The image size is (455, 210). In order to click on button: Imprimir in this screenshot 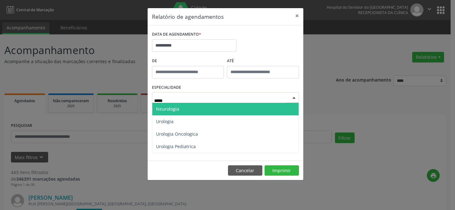, I will do `click(282, 171)`.